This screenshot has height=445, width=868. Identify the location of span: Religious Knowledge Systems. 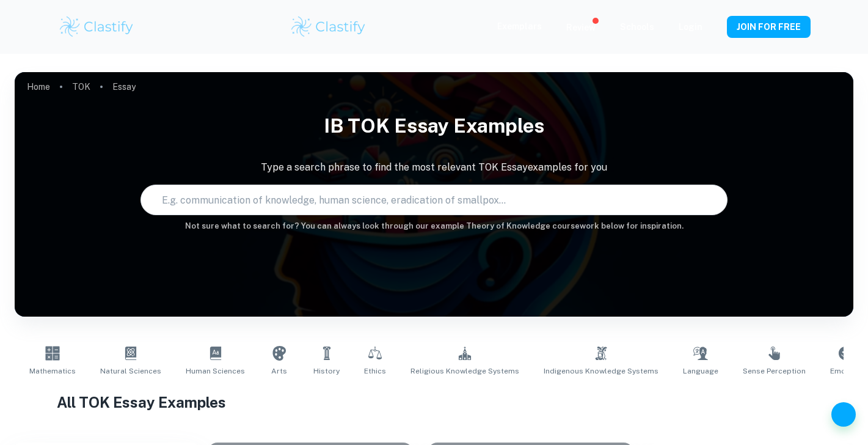
(465, 371).